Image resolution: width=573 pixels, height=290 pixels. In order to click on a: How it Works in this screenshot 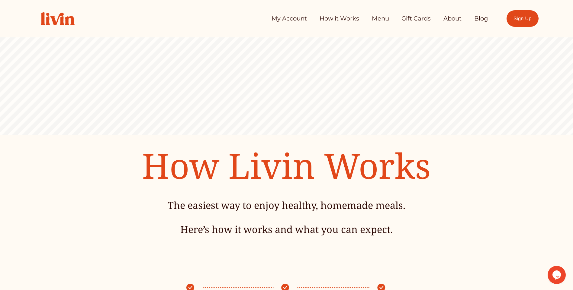, I will do `click(339, 19)`.